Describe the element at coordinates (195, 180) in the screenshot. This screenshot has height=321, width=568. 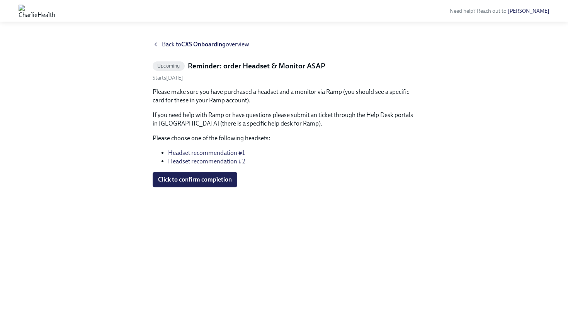
I see `span: Click to confirm completion` at that location.